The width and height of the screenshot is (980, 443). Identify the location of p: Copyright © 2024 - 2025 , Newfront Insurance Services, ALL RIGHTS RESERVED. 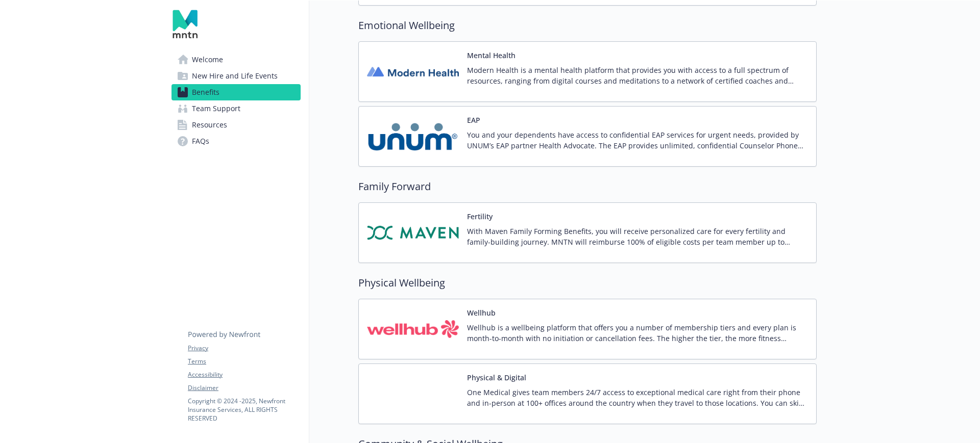
(244, 410).